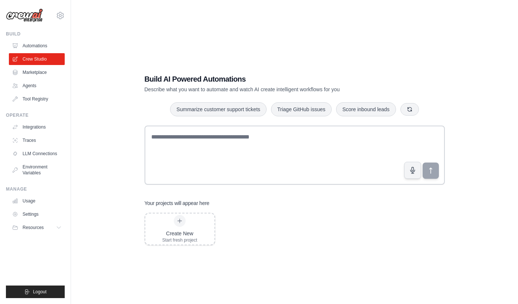 The image size is (518, 304). Describe the element at coordinates (37, 214) in the screenshot. I see `a: Settings` at that location.